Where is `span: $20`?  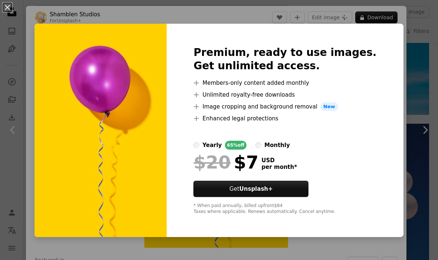
span: $20 is located at coordinates (212, 163).